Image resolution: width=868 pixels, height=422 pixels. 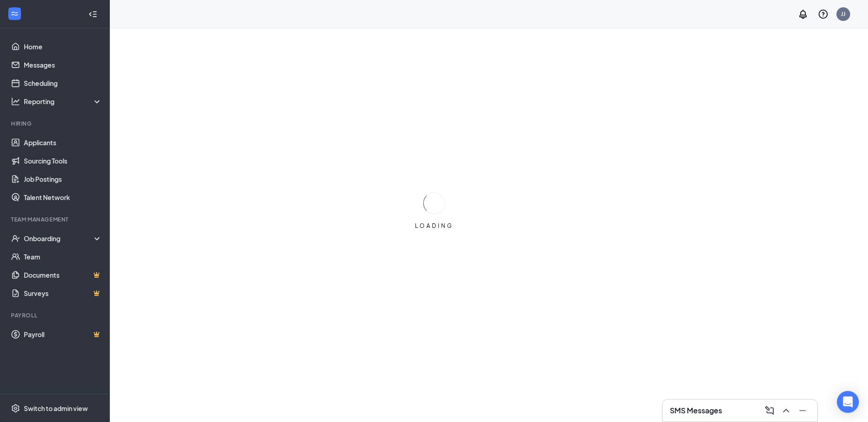 I want to click on svg: Analysis, so click(x=16, y=102).